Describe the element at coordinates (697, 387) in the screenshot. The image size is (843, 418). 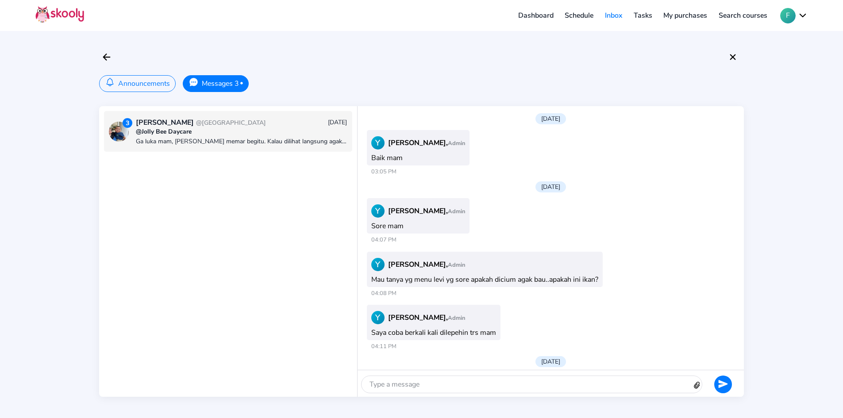
I see `button: attach outline` at that location.